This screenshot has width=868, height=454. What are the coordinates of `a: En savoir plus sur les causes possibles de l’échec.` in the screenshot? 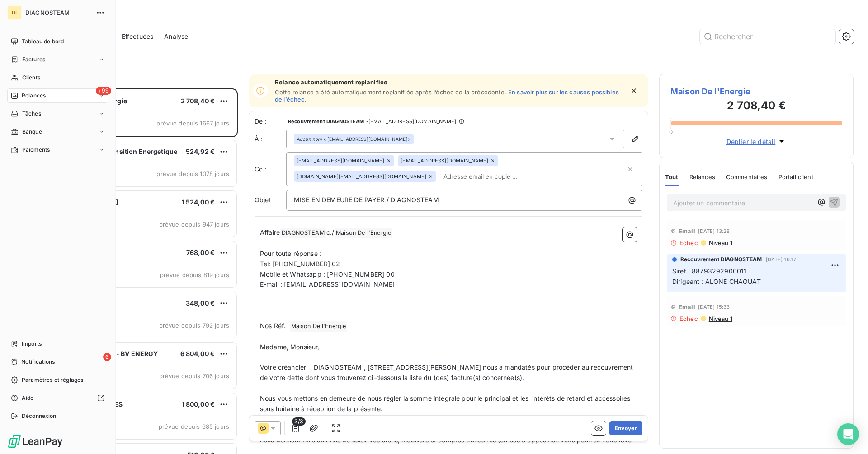 It's located at (446, 96).